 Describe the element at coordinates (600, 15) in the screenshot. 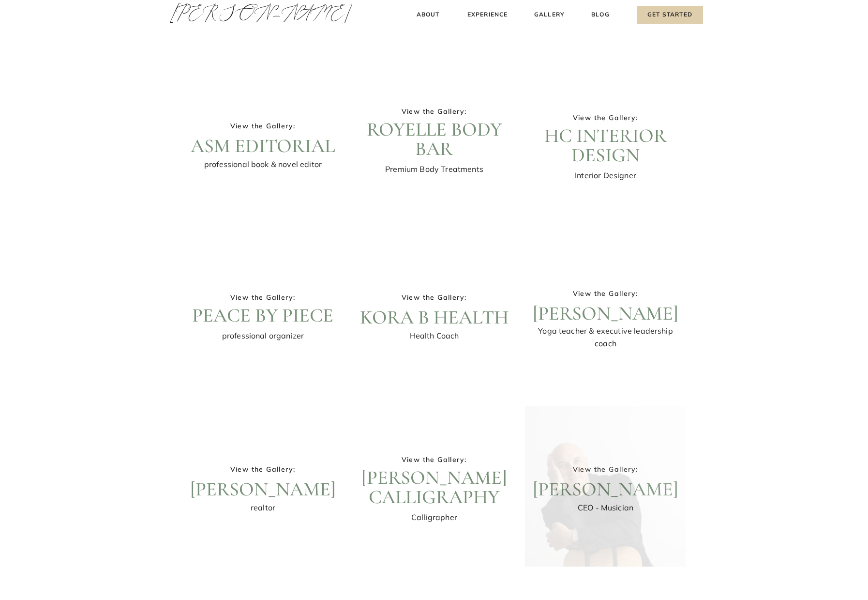

I see `h3: Blog` at that location.